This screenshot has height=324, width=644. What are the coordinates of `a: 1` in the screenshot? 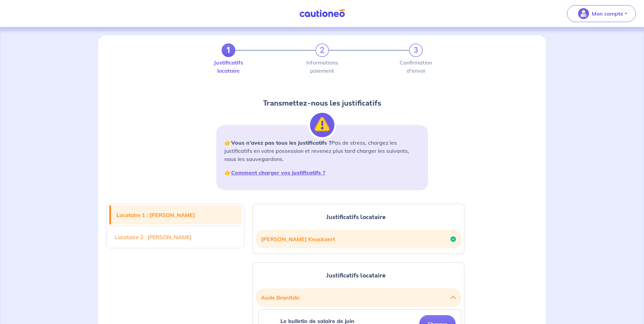 It's located at (228, 50).